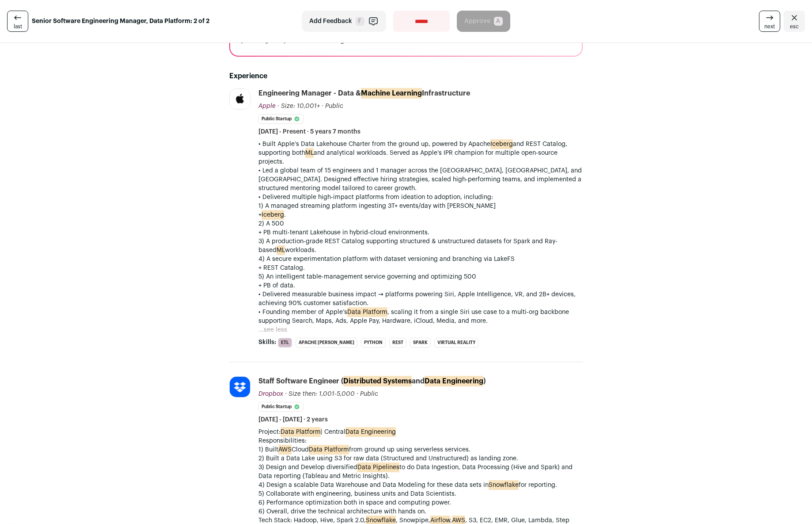 Image resolution: width=812 pixels, height=524 pixels. Describe the element at coordinates (267, 106) in the screenshot. I see `span: Apple` at that location.